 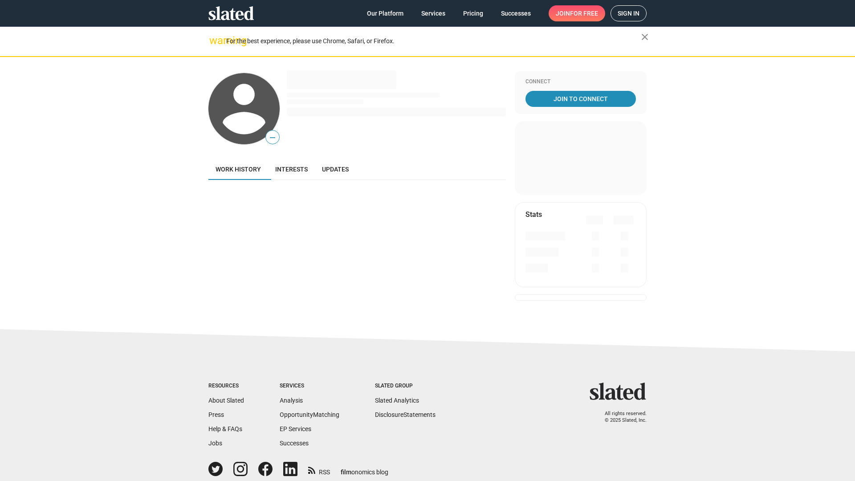 I want to click on span: Our Platform, so click(x=385, y=13).